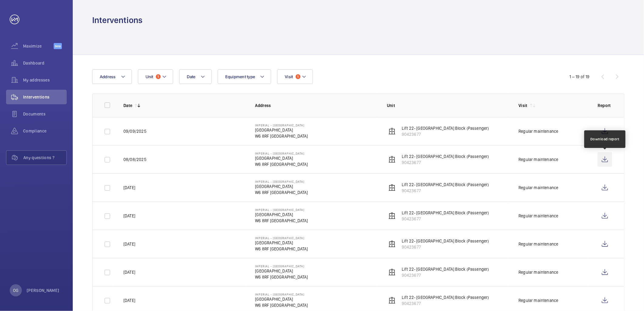  Describe the element at coordinates (57, 46) in the screenshot. I see `span: Beta` at that location.